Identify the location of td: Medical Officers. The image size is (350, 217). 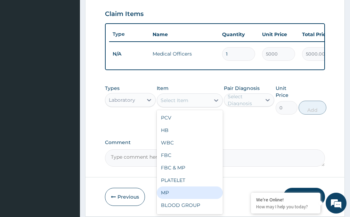
(184, 54).